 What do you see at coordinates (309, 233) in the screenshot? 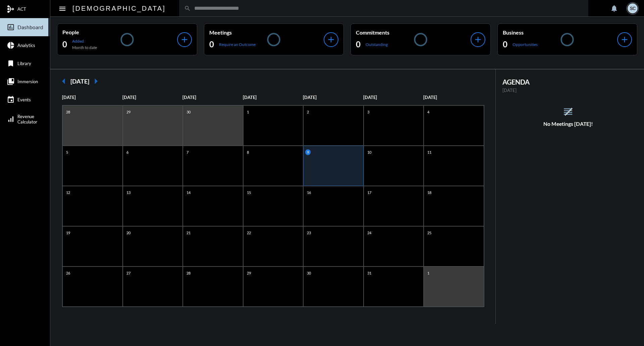
I see `p: 23` at bounding box center [309, 233].